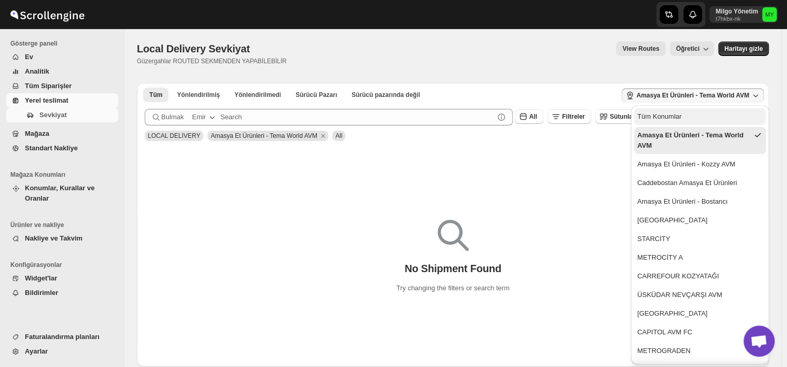 The image size is (787, 367). Describe the element at coordinates (199, 117) in the screenshot. I see `div: Emir` at that location.